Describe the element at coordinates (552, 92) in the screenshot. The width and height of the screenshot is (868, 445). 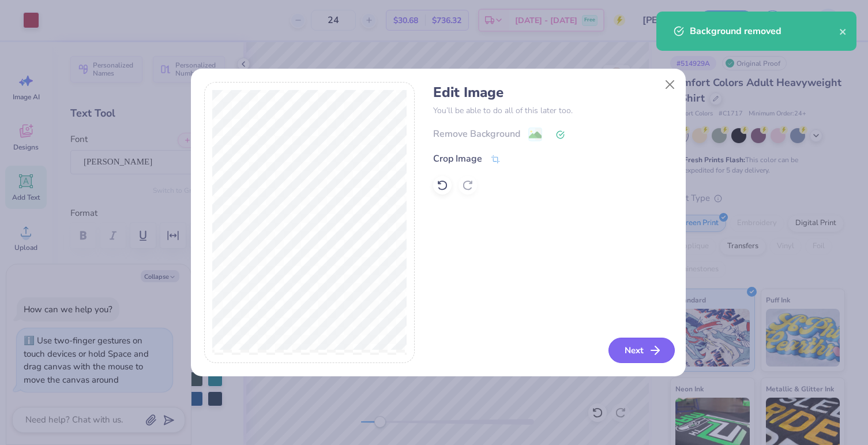
I see `h4: Edit Image` at that location.